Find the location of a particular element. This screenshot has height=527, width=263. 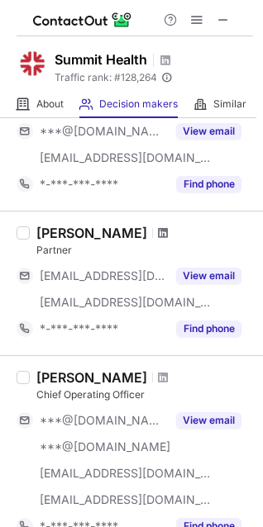

div: Chief Operating Officer is located at coordinates (145, 395).